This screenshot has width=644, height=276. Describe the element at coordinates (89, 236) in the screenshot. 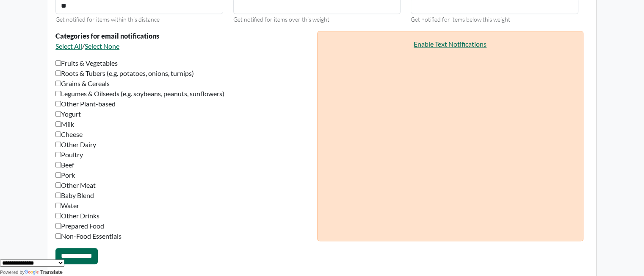

I see `label: Non-Food Essentials` at that location.